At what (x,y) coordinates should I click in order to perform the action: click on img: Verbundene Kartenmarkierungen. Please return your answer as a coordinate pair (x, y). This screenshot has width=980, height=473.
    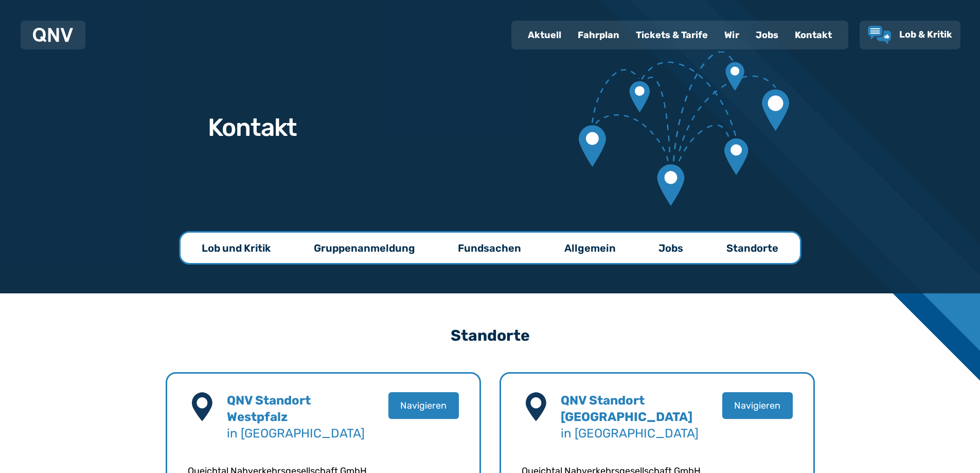
    Looking at the image, I should click on (684, 128).